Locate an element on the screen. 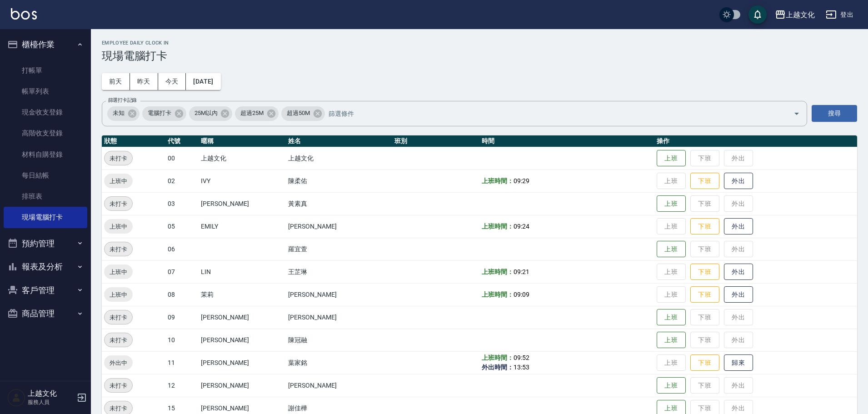  button: 櫃檯作業 is located at coordinates (45, 45).